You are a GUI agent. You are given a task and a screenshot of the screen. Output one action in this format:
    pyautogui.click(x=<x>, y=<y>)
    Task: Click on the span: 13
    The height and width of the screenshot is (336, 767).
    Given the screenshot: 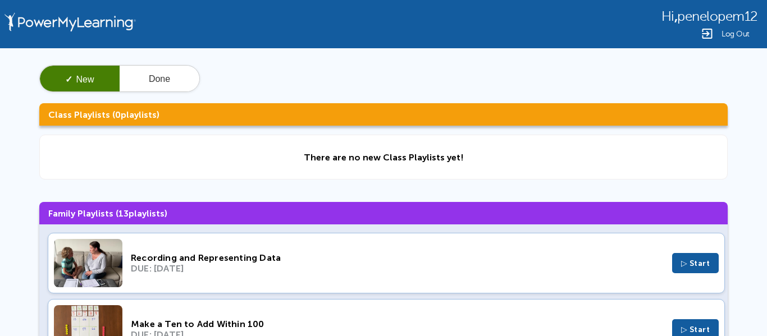 What is the action you would take?
    pyautogui.click(x=123, y=213)
    